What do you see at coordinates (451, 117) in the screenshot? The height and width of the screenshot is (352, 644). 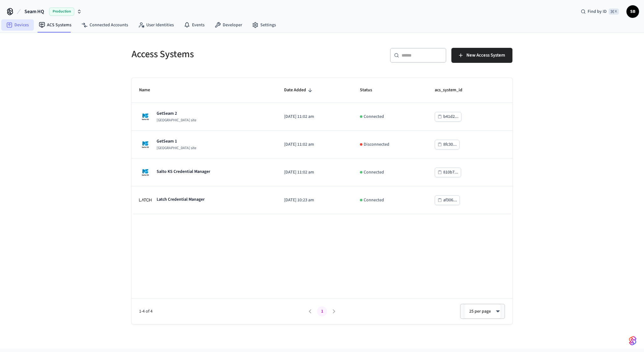 I see `div: b41d2...` at bounding box center [451, 117].